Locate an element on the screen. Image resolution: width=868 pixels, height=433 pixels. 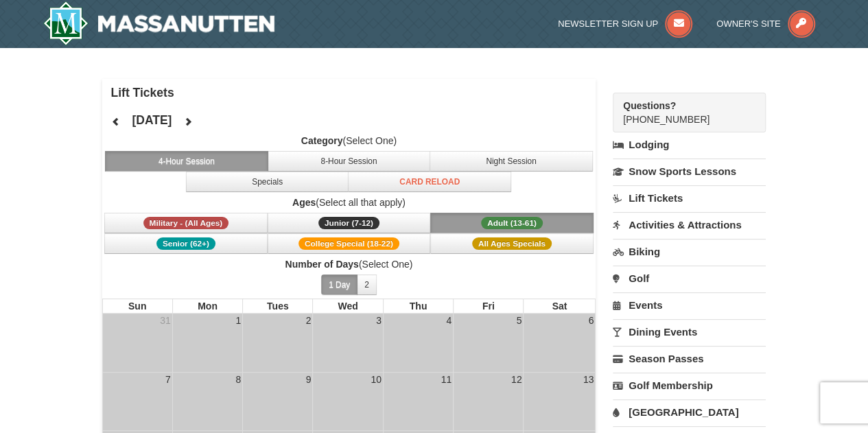
strong: Questions? is located at coordinates (649, 106).